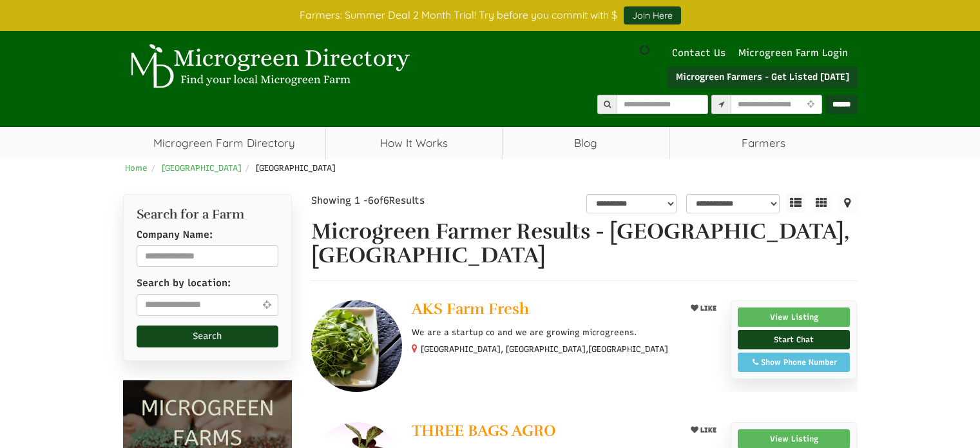  Describe the element at coordinates (402, 201) in the screenshot. I see `div: Showing 1 - of Results` at that location.